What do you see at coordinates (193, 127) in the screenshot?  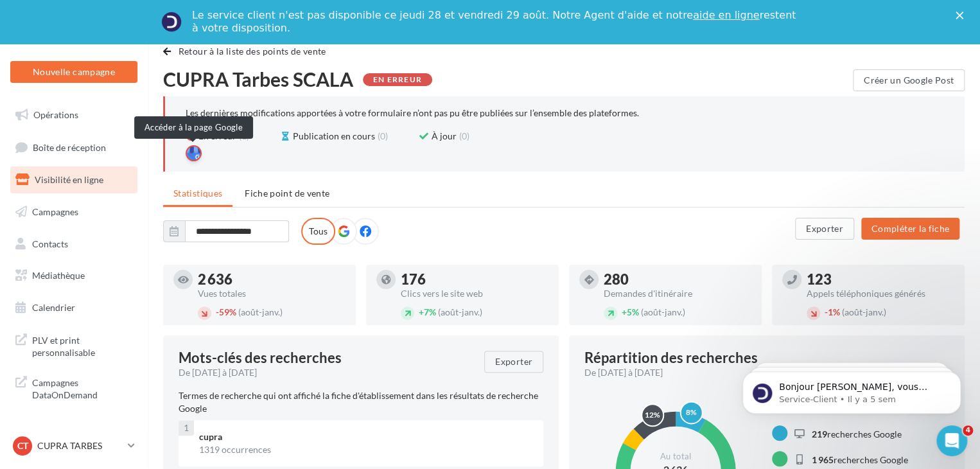 I see `div: Accéder à la page Google` at bounding box center [193, 127].